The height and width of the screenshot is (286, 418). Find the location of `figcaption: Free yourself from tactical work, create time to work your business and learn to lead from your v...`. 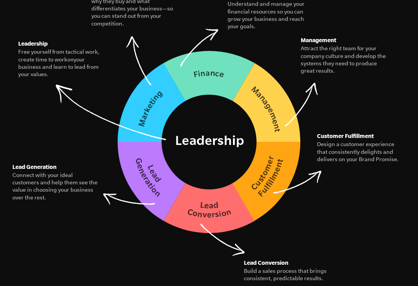

figcaption: Free yourself from tactical work, create time to work your business and learn to lead from your v... is located at coordinates (62, 63).